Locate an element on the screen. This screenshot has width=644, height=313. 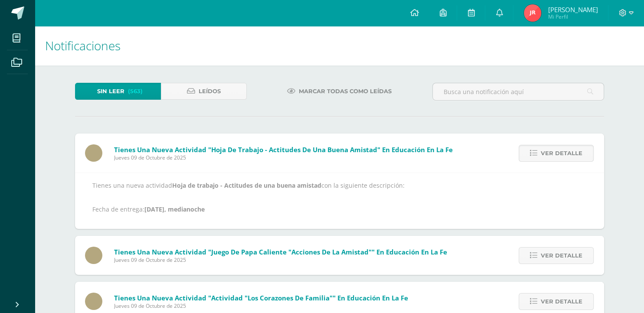
span: Tienes una nueva actividad "Hoja de trabajo - Actitudes de una buena amistad" En Educación en la Fe is located at coordinates (283, 149).